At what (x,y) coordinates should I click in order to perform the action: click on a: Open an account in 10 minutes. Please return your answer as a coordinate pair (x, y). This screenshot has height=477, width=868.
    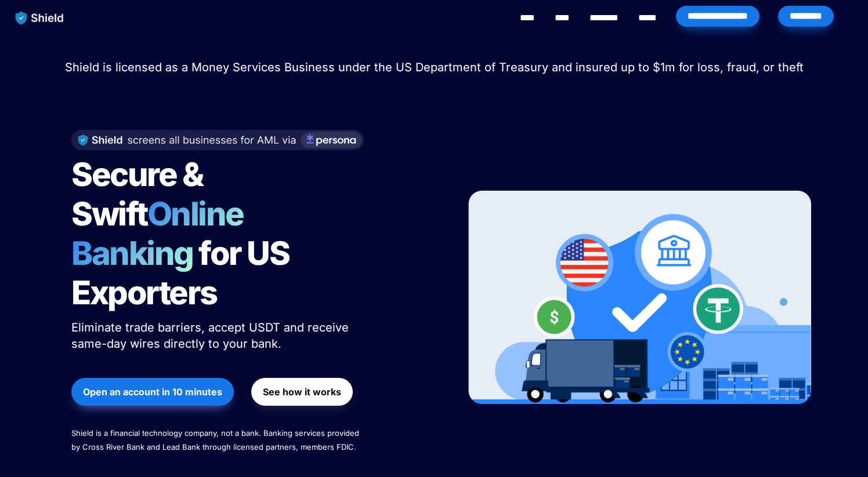
    Looking at the image, I should click on (152, 392).